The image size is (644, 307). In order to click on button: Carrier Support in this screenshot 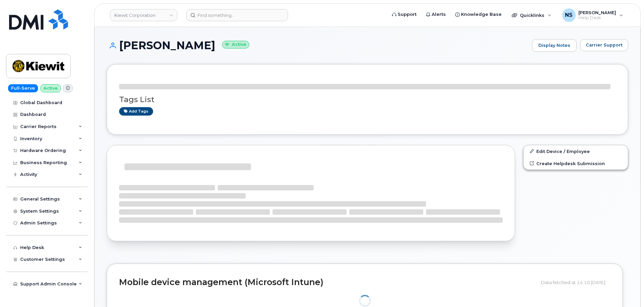, I will do `click(604, 45)`.